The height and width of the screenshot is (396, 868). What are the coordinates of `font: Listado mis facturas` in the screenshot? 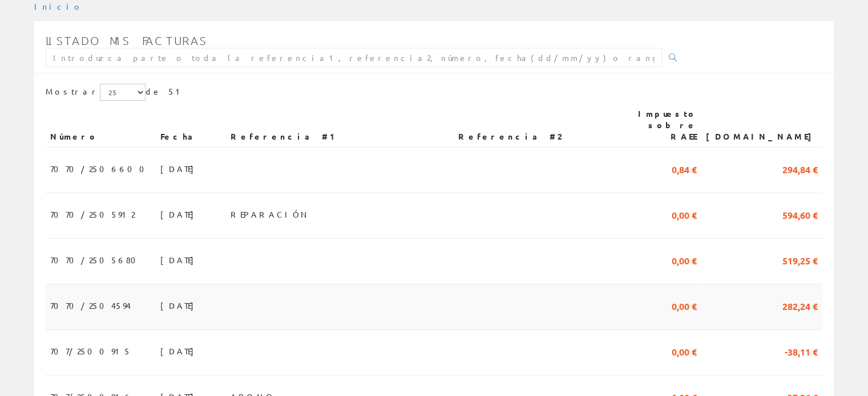 It's located at (127, 40).